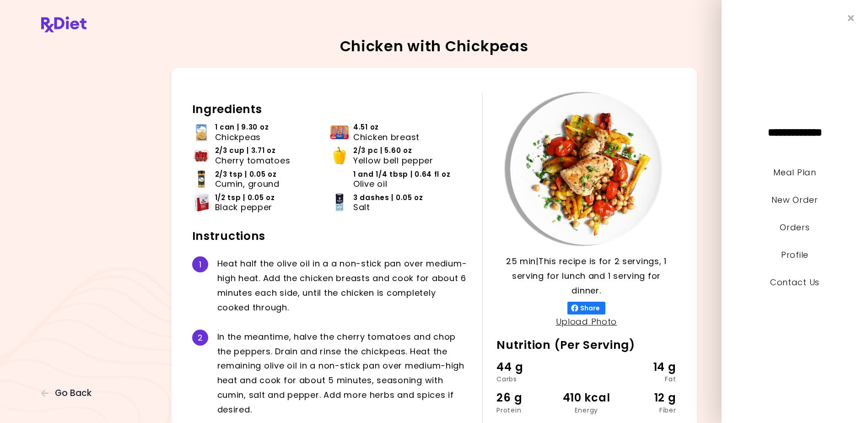 The height and width of the screenshot is (423, 868). Describe the element at coordinates (242, 127) in the screenshot. I see `span: 1 can | 9.30 oz` at that location.